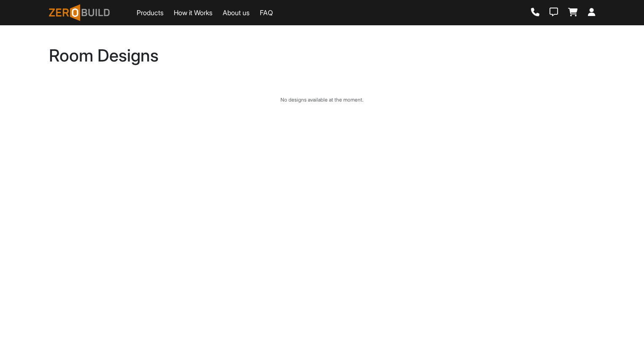  What do you see at coordinates (592, 12) in the screenshot?
I see `a: Login` at bounding box center [592, 12].